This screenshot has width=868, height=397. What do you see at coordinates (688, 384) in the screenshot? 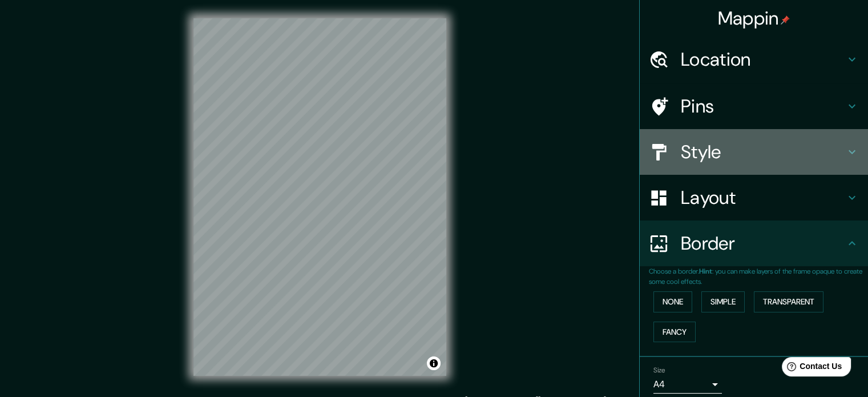
I see `div: A4` at bounding box center [688, 384].